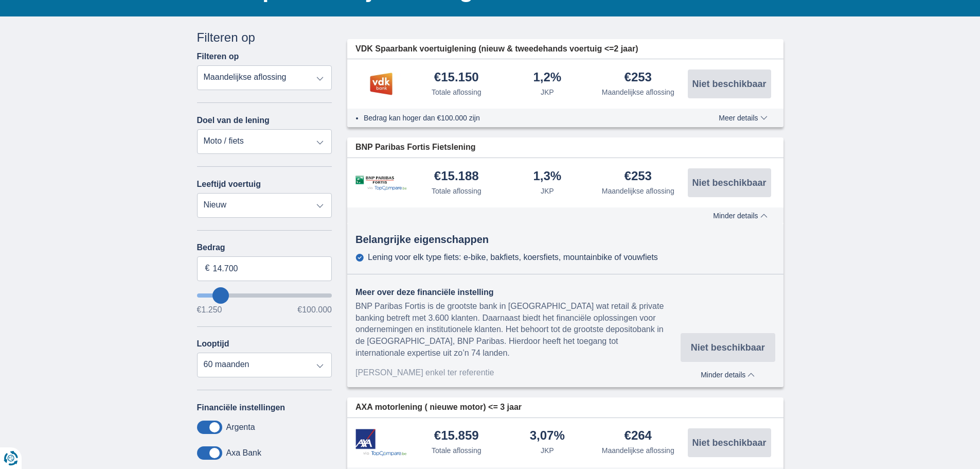  Describe the element at coordinates (416, 148) in the screenshot. I see `span: BNP Paribas Fortis Fietslening` at that location.